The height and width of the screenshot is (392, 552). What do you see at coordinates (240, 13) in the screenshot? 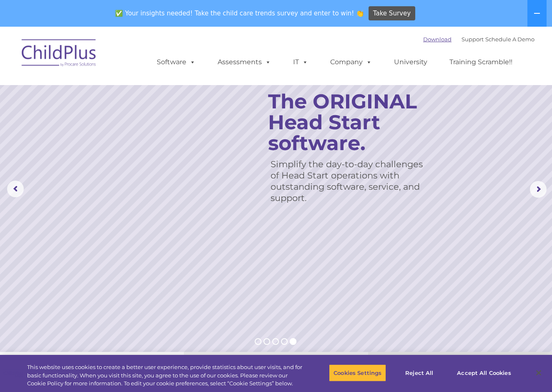
I see `span: ✅ Your insights needed! Take the child care trends survey and enter to win! 👏` at bounding box center [240, 13].